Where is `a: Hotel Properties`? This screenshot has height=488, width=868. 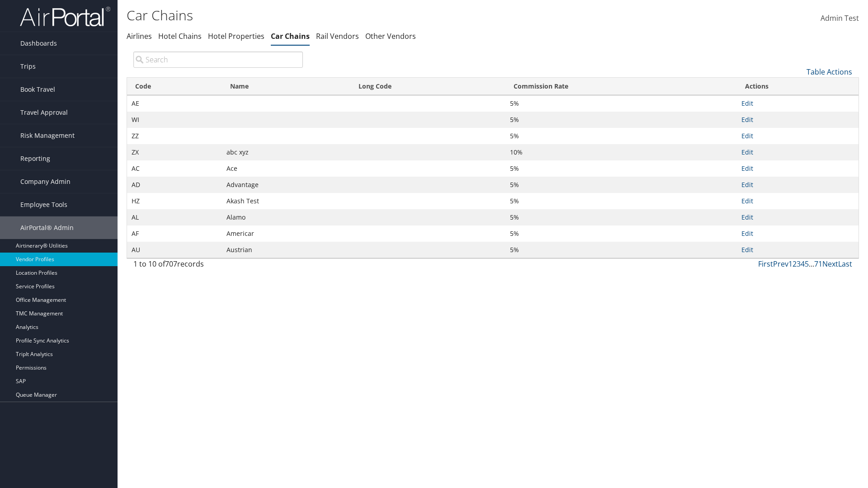 a: Hotel Properties is located at coordinates (236, 36).